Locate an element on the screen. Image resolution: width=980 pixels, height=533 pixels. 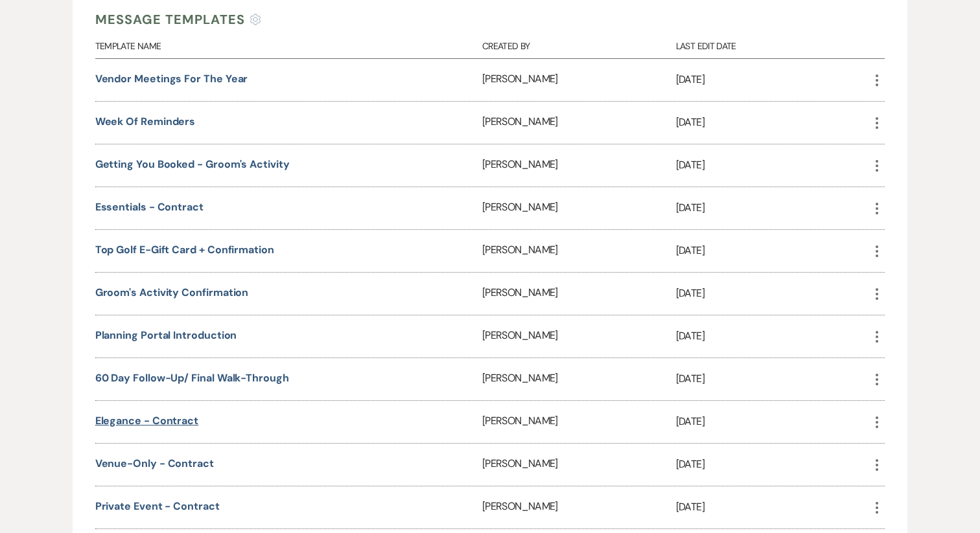
a: Groom's Activity Confirmation is located at coordinates (172, 292).